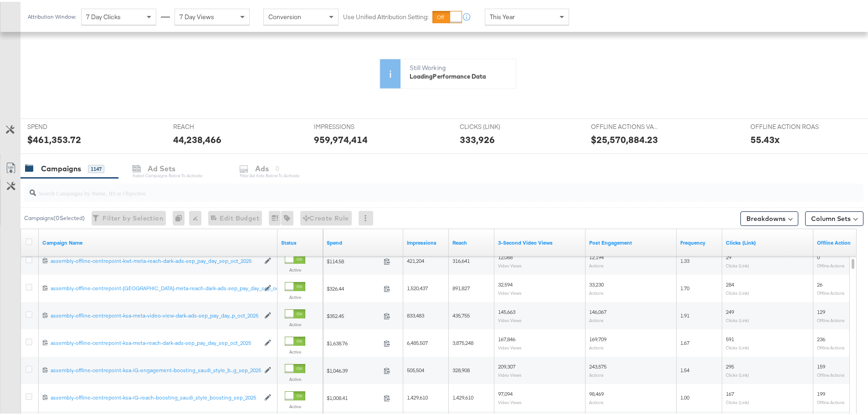 This screenshot has width=868, height=415. Describe the element at coordinates (630, 241) in the screenshot. I see `a: The number of actions related to your Page's posts as a result of your ad.` at that location.